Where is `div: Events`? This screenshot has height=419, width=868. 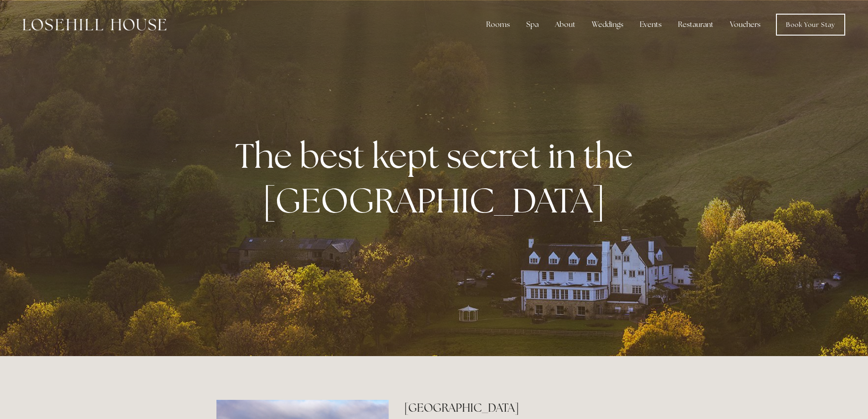 div: Events is located at coordinates (651, 24).